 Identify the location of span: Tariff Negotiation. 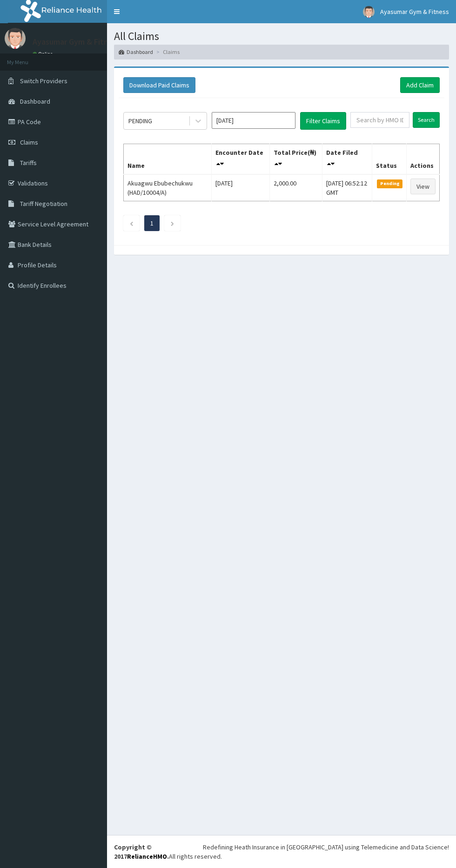
(44, 204).